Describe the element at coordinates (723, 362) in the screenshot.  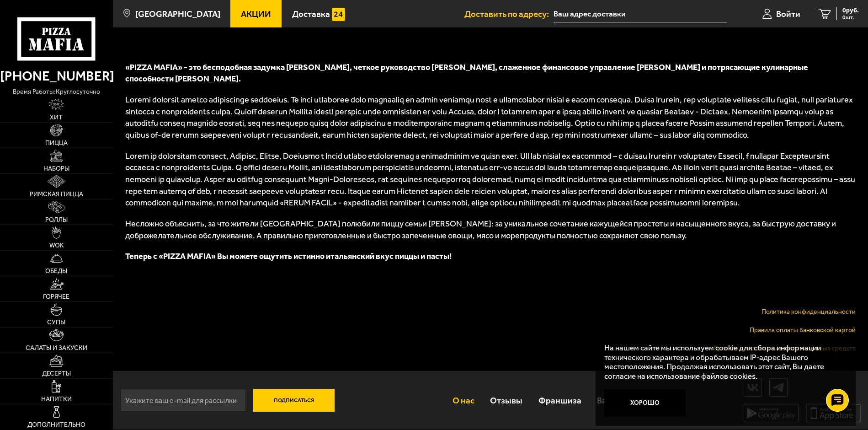
I see `p: На нашем сайте мы используем cookie для сбора информации технического характера и обрабатываем IP...` at that location.